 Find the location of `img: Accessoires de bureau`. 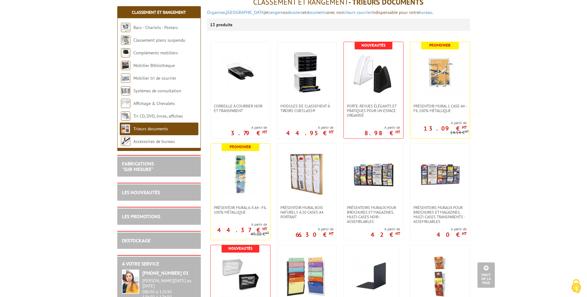

img: Accessoires de bureau is located at coordinates (126, 142).